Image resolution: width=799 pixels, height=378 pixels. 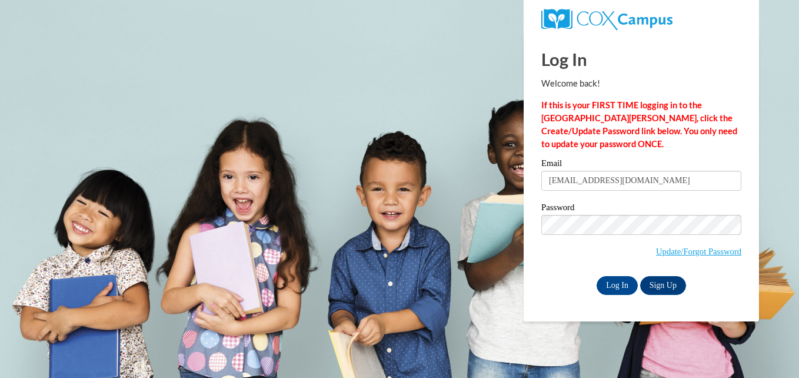 I want to click on img: COX Campus, so click(x=607, y=19).